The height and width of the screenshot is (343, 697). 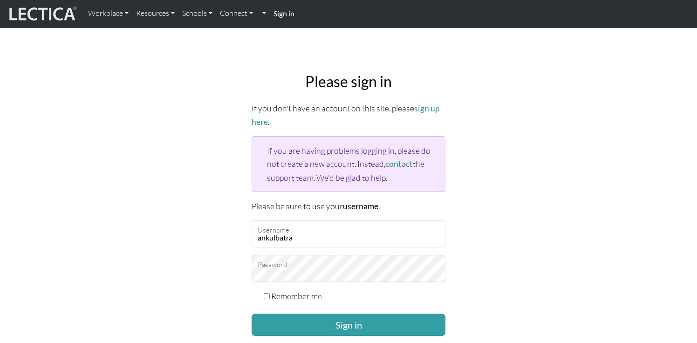 I want to click on button: Sign in, so click(x=349, y=325).